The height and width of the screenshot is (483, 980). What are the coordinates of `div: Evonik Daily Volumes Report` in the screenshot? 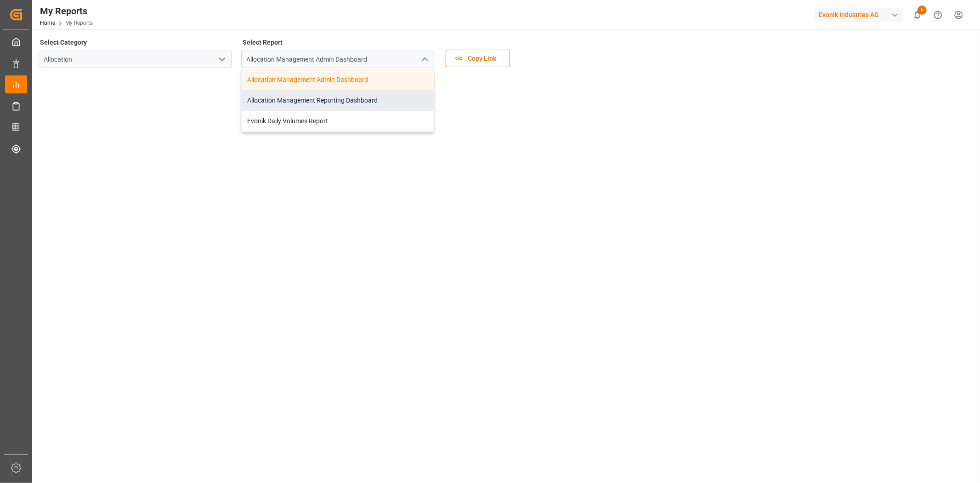 It's located at (338, 121).